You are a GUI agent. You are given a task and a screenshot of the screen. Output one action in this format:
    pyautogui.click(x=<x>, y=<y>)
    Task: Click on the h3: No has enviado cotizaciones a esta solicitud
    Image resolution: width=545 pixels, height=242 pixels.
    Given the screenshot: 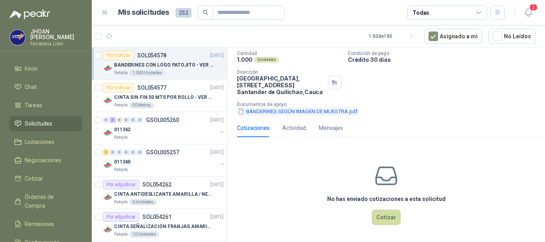 What is the action you would take?
    pyautogui.click(x=387, y=199)
    